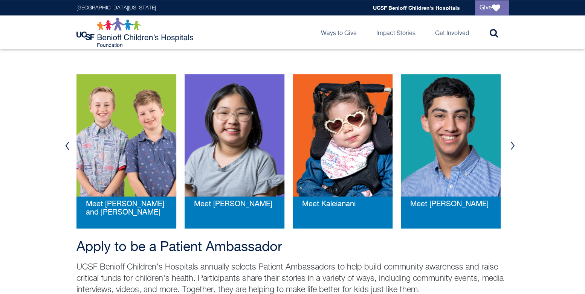 This screenshot has width=585, height=294. I want to click on img: kaleiani-web.png, so click(342, 135).